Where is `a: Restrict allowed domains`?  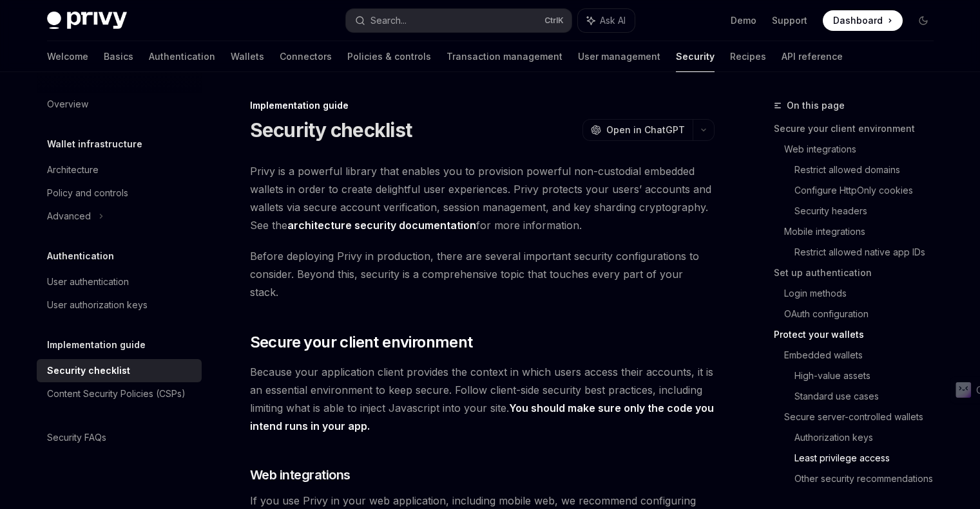
a: Restrict allowed domains is located at coordinates (869, 170).